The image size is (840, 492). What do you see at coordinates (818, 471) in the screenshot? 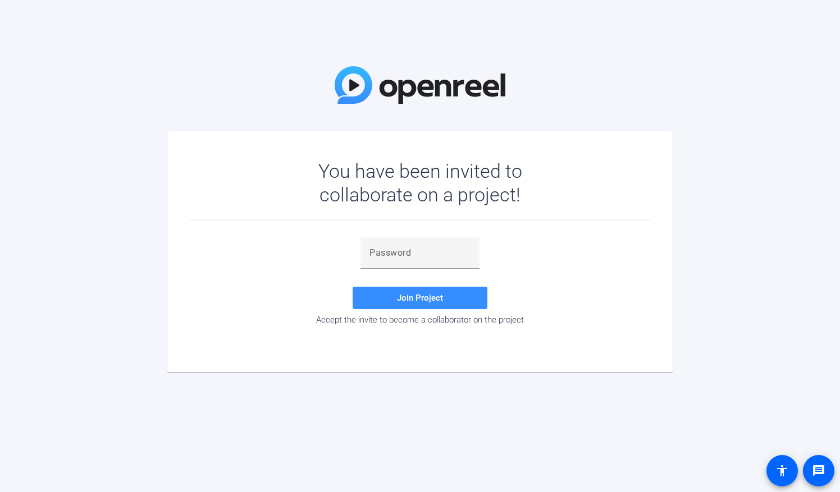
I see `mat-icon: message` at bounding box center [818, 471].